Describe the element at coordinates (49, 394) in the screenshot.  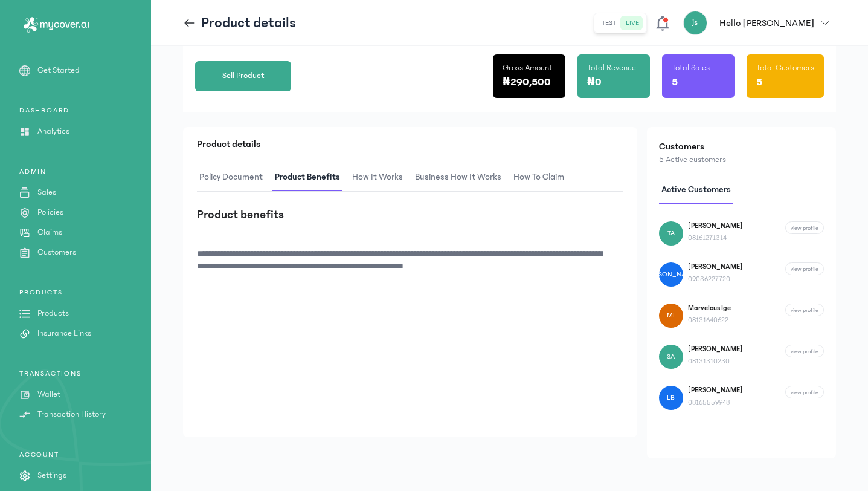
I see `p: Wallet` at that location.